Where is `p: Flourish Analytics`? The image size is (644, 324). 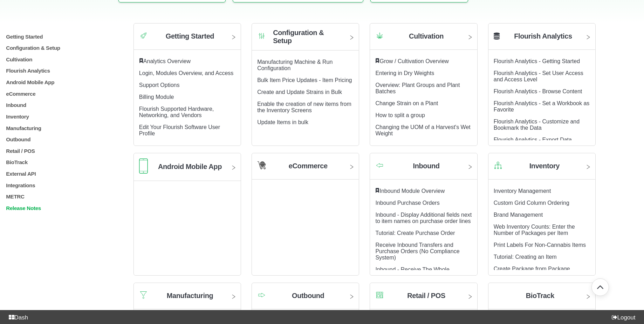
p: Flourish Analytics is located at coordinates (58, 70).